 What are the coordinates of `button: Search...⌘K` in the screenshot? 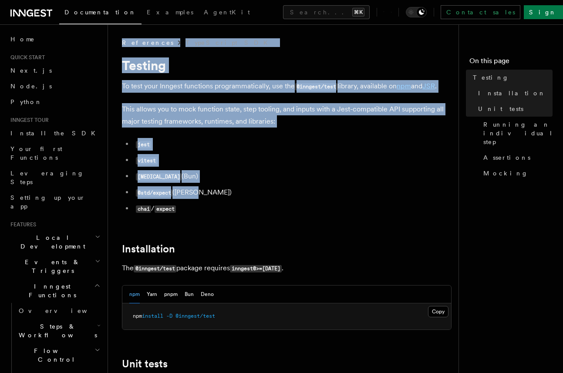 It's located at (326, 12).